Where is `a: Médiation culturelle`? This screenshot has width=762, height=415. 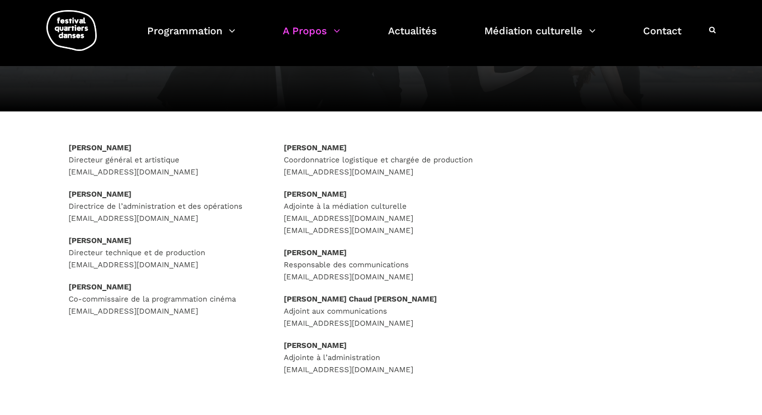
a: Médiation culturelle is located at coordinates (540, 37).